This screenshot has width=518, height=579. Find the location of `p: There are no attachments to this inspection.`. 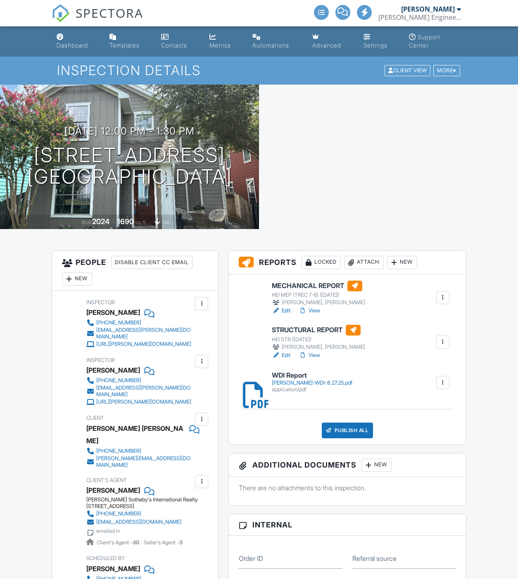

p: There are no attachments to this inspection. is located at coordinates (347, 488).